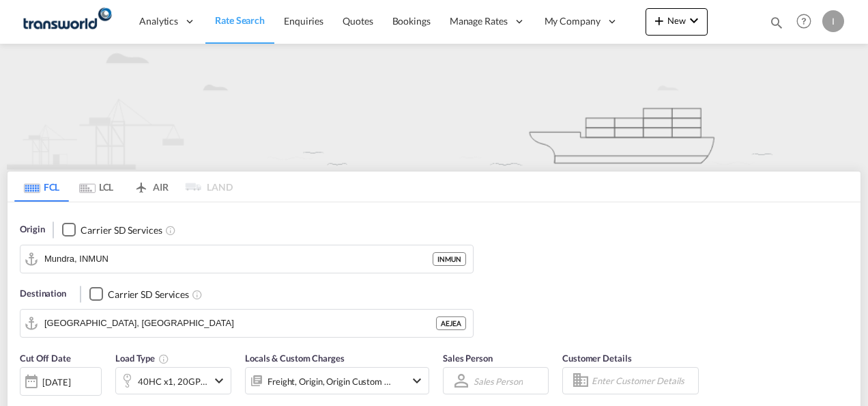 This screenshot has height=406, width=868. What do you see at coordinates (572, 22) in the screenshot?
I see `span: My Company` at bounding box center [572, 22].